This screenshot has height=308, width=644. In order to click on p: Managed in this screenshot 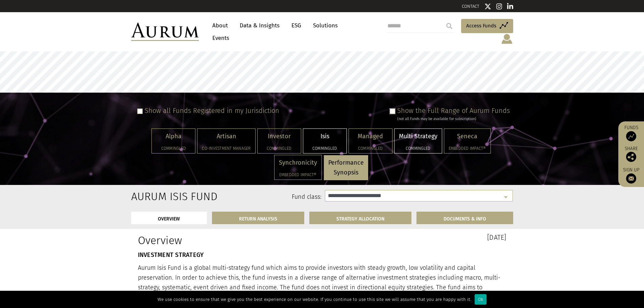, I will do `click(370, 136)`.